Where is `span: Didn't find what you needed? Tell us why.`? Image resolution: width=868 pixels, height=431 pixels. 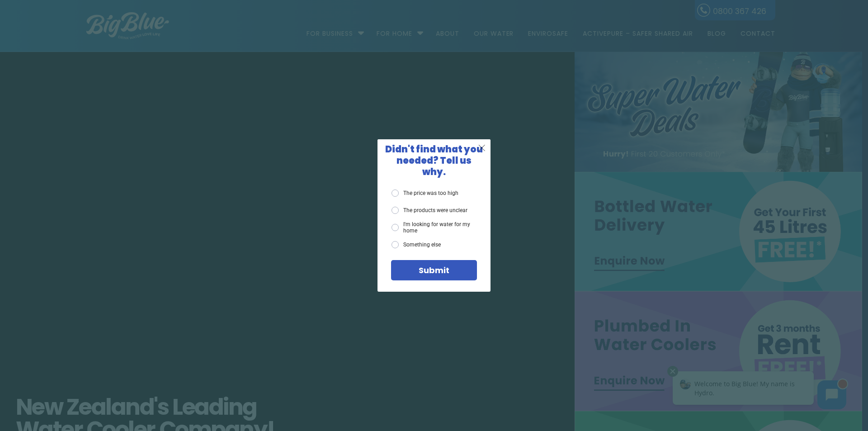
span: Didn't find what you needed? Tell us why. is located at coordinates (434, 161).